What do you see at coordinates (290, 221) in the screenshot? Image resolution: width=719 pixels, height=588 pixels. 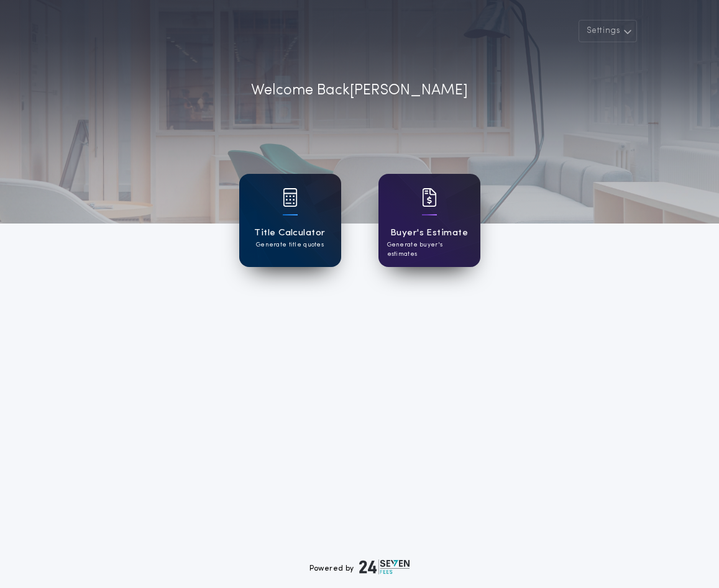 I see `a: card iconTitle CalculatorGenerate title quotes` at bounding box center [290, 221].